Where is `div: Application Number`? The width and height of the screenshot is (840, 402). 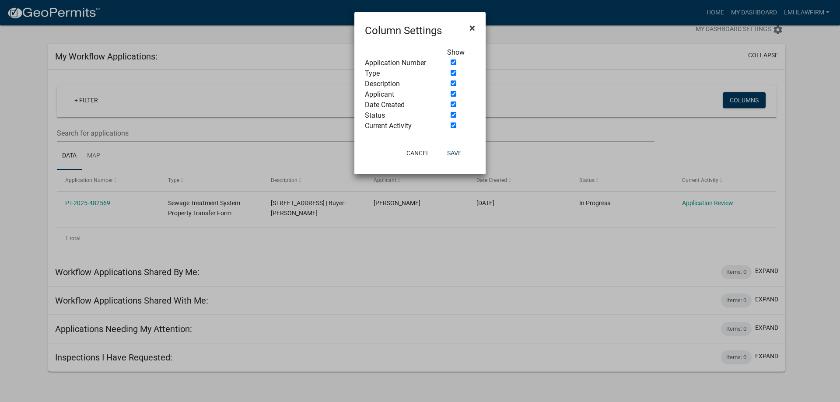
div: Application Number is located at coordinates (400, 63).